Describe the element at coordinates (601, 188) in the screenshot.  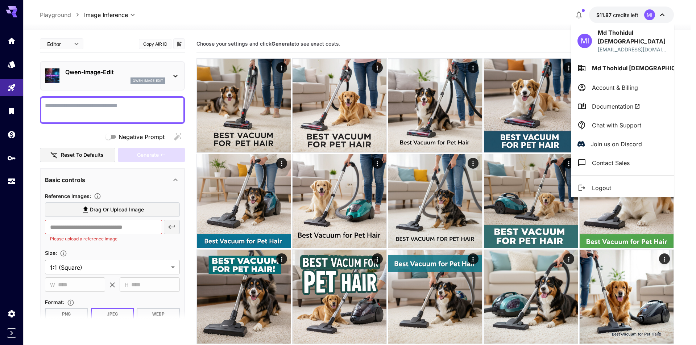
I see `p: Logout` at that location.